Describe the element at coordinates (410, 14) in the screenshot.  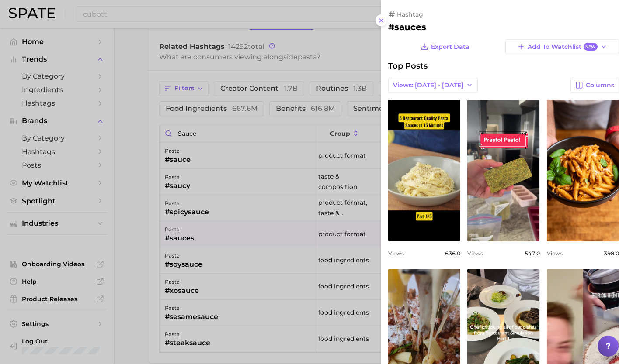
I see `span: hashtag` at that location.